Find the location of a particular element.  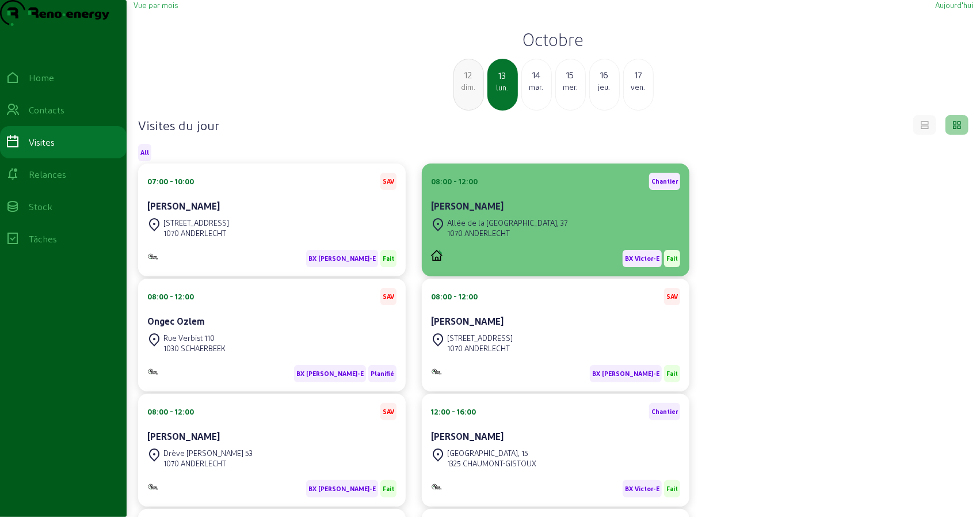

div: Home is located at coordinates (42, 78).